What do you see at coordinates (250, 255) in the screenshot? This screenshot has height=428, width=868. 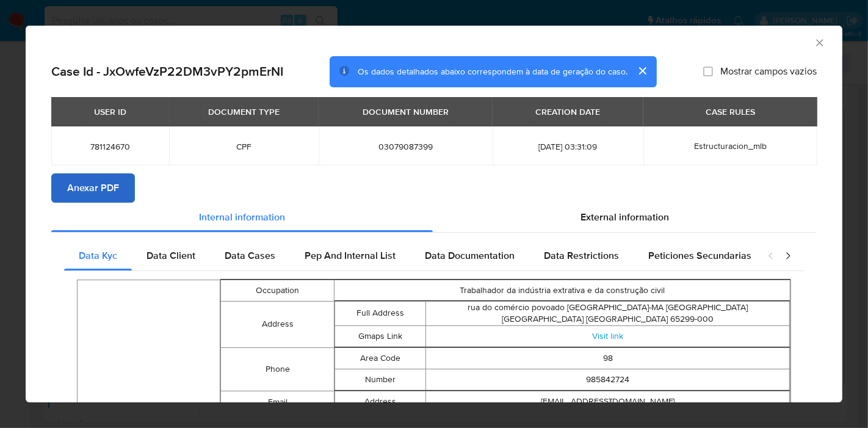 I see `span: Data Cases` at bounding box center [250, 255].